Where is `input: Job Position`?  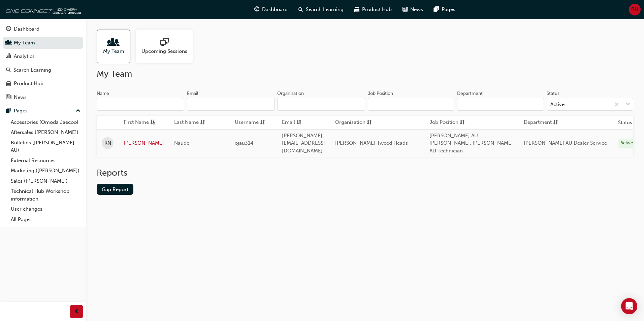
input: Job Position is located at coordinates (411, 105).